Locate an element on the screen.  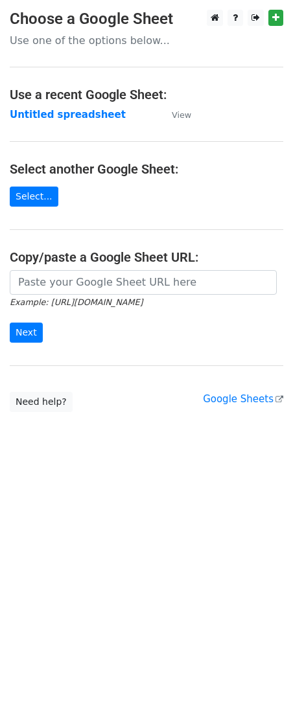
small: View is located at coordinates (181, 115).